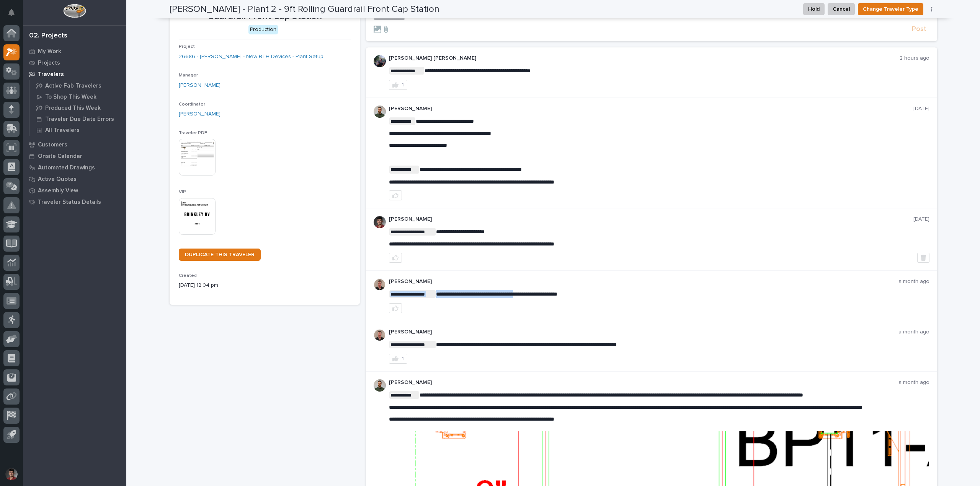 Image resolution: width=980 pixels, height=486 pixels. Describe the element at coordinates (263, 30) in the screenshot. I see `div: Production` at that location.